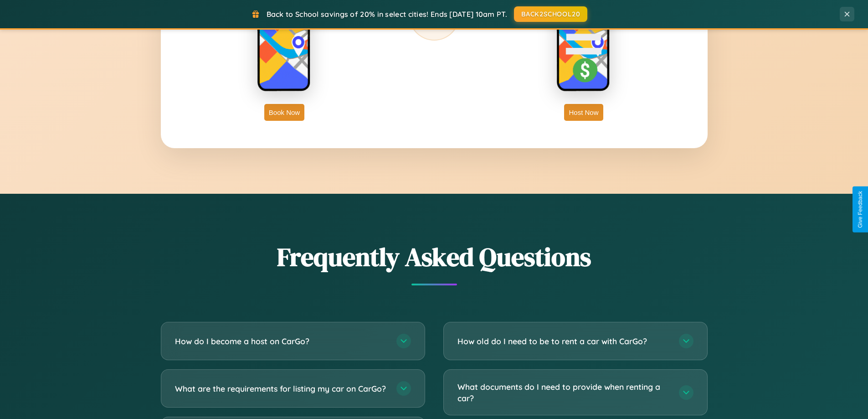 The image size is (868, 419). Describe the element at coordinates (584, 112) in the screenshot. I see `button: Host Now` at that location.